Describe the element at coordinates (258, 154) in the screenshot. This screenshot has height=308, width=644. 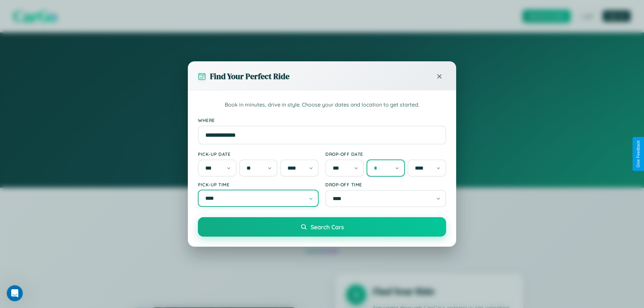
I see `label: Pick-up Date` at that location.